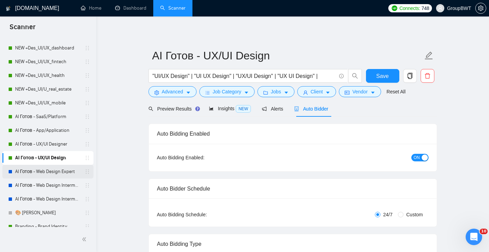 The width and height of the screenshot is (489, 252). Describe the element at coordinates (173, 8) in the screenshot. I see `a: searchScanner` at that location.